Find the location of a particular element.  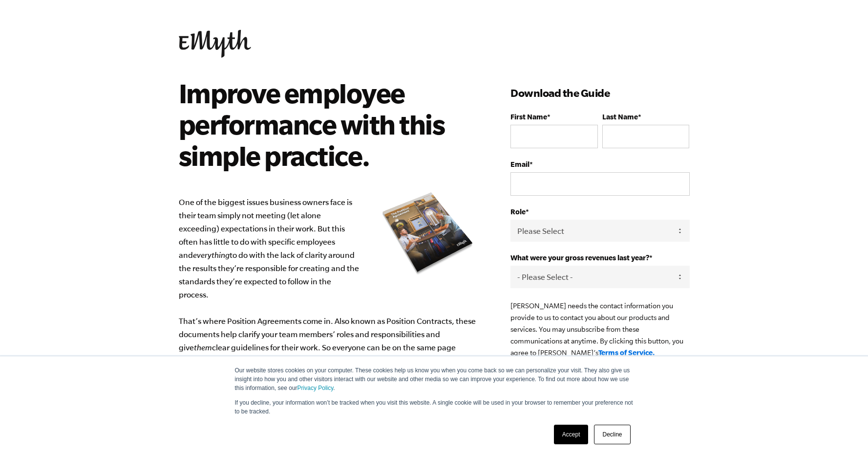

span: Role is located at coordinates (518, 211).